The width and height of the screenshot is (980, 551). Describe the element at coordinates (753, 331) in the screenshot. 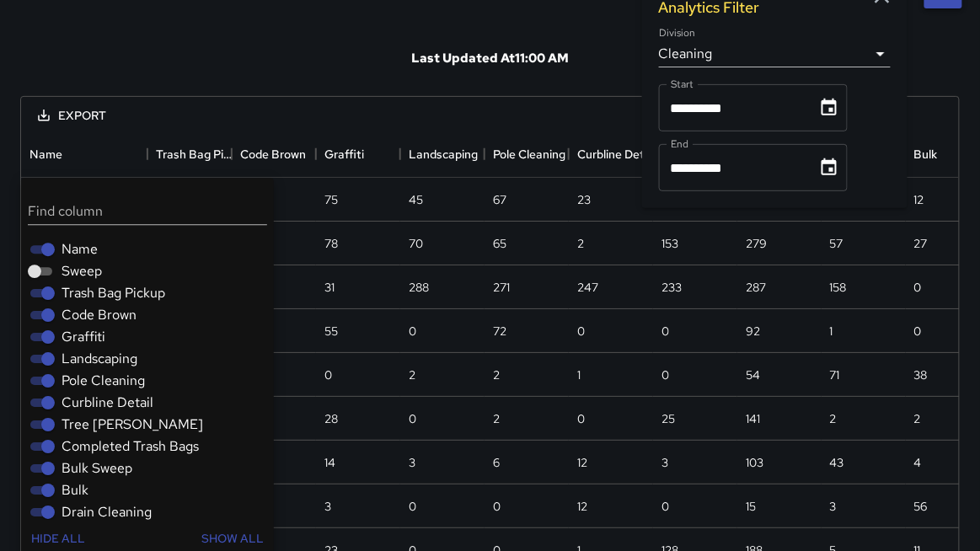

I see `div: 92` at that location.